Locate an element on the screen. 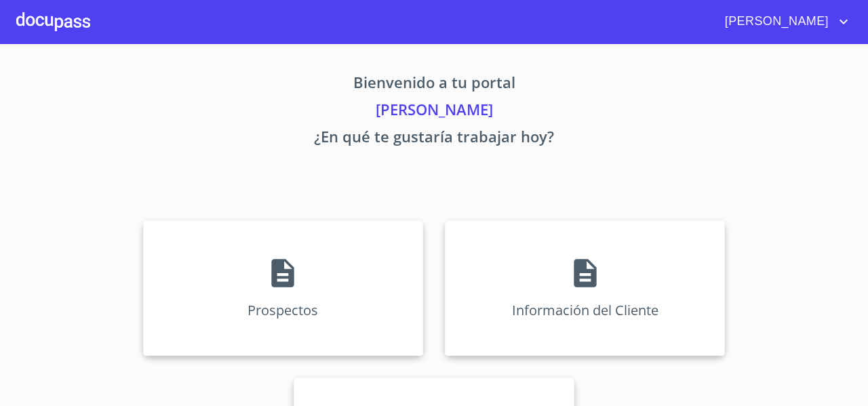  button: account of current user is located at coordinates (783, 22).